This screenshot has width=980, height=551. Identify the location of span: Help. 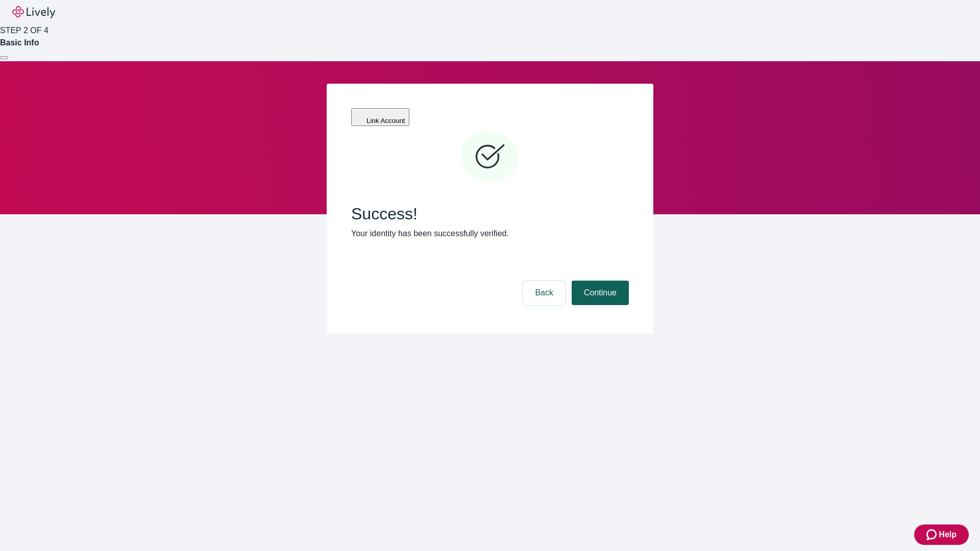
(947, 535).